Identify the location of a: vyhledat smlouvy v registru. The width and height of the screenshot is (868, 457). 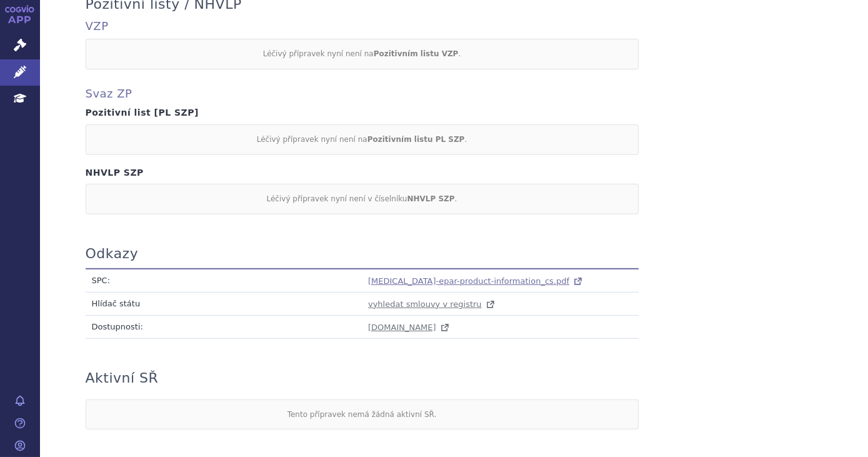
(432, 304).